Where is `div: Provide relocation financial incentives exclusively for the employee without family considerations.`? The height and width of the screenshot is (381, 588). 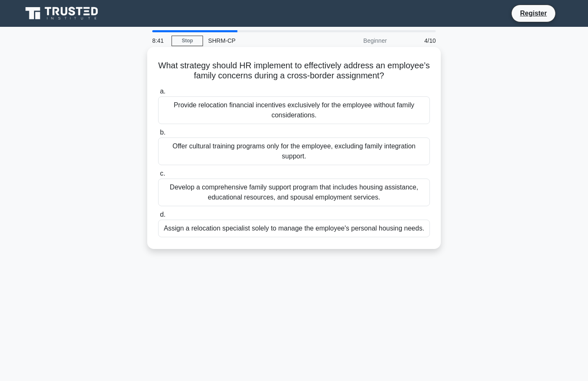 div: Provide relocation financial incentives exclusively for the employee without family considerations. is located at coordinates (294, 110).